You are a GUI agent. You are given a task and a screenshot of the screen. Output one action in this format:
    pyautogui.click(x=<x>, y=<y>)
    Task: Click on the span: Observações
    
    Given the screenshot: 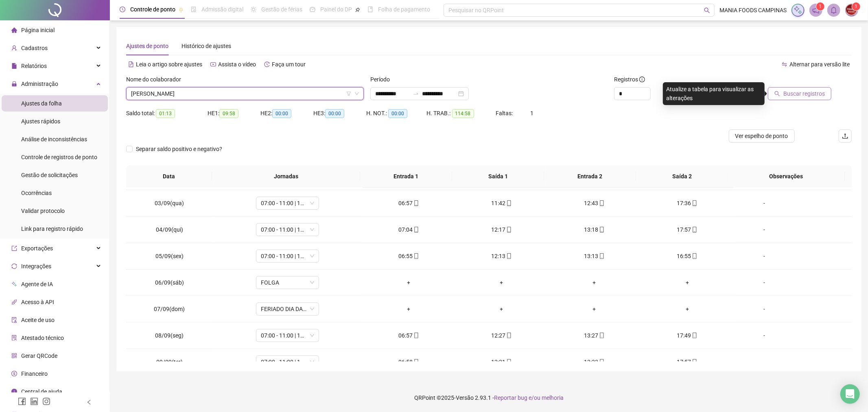 What is the action you would take?
    pyautogui.click(x=786, y=176)
    